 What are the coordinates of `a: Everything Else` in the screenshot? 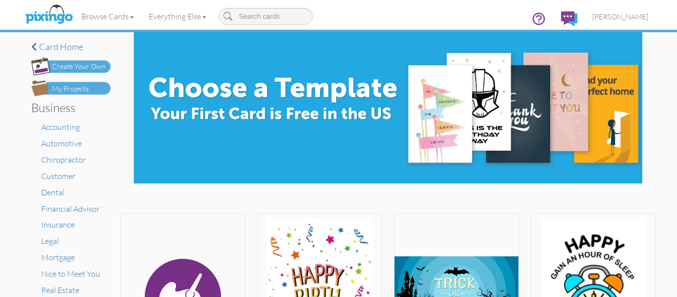 It's located at (177, 16).